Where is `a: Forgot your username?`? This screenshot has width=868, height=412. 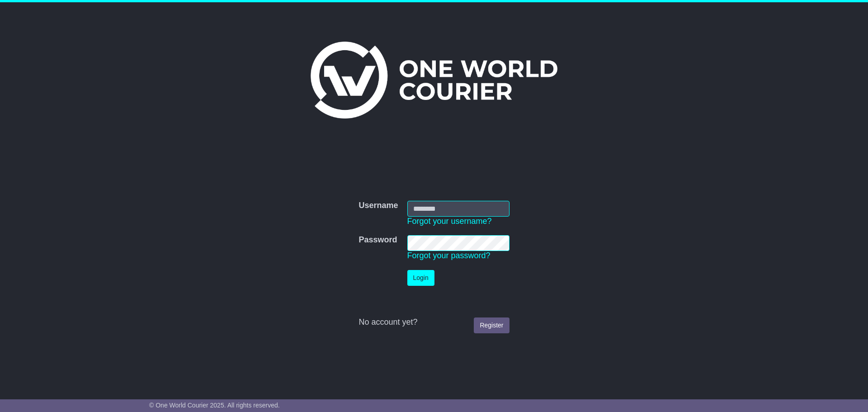 a: Forgot your username? is located at coordinates (449, 221).